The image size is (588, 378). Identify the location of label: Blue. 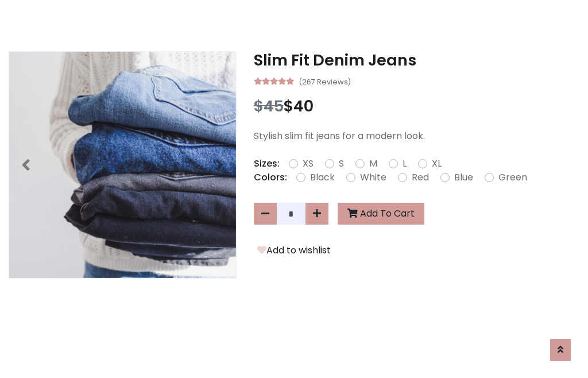
(463, 177).